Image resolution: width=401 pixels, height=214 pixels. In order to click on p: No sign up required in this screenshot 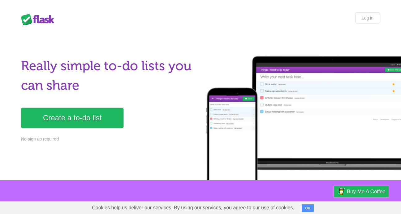, I will do `click(109, 139)`.